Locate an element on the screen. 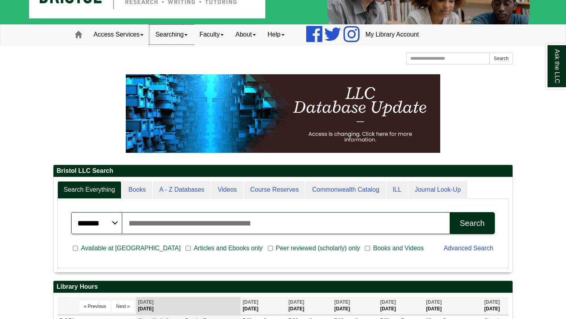  a: ILL is located at coordinates (397, 190).